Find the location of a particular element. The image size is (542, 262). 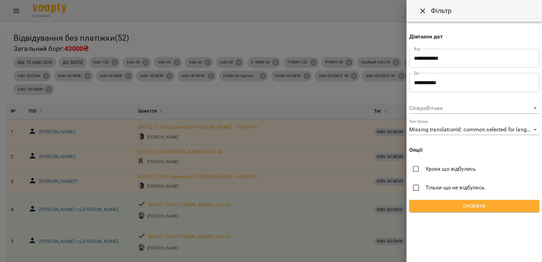

button: Close is located at coordinates (423, 11).